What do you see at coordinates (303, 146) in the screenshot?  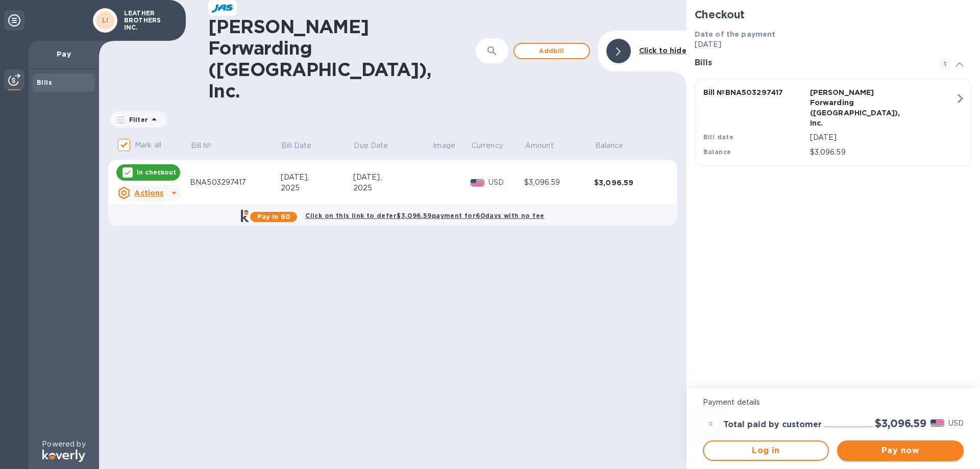 I see `span: Bill Date` at bounding box center [303, 146].